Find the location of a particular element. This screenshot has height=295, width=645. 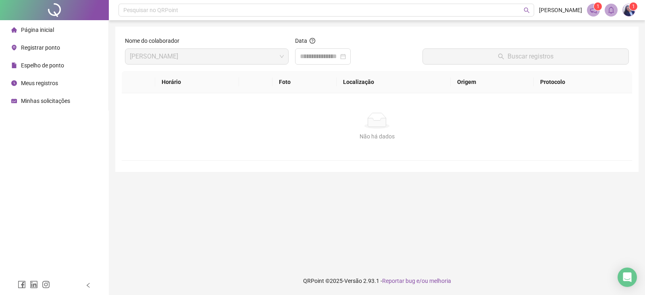

div: Não há dados is located at coordinates (377, 136).